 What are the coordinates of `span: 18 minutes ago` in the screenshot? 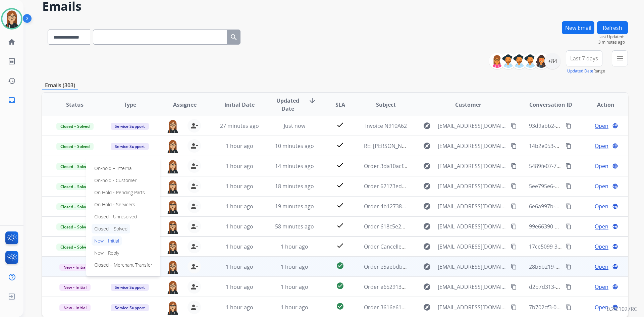 It's located at (294, 186).